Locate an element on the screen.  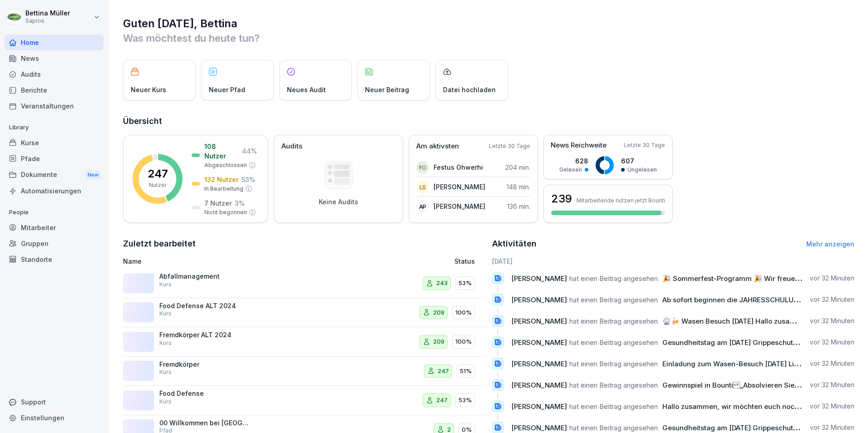
p: 44 % is located at coordinates (249, 151).